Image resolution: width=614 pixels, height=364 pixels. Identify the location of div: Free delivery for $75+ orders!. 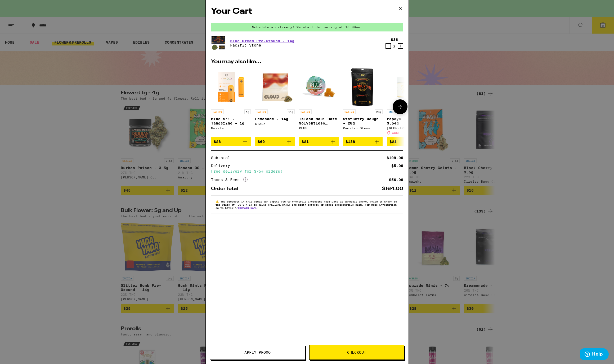
(307, 171).